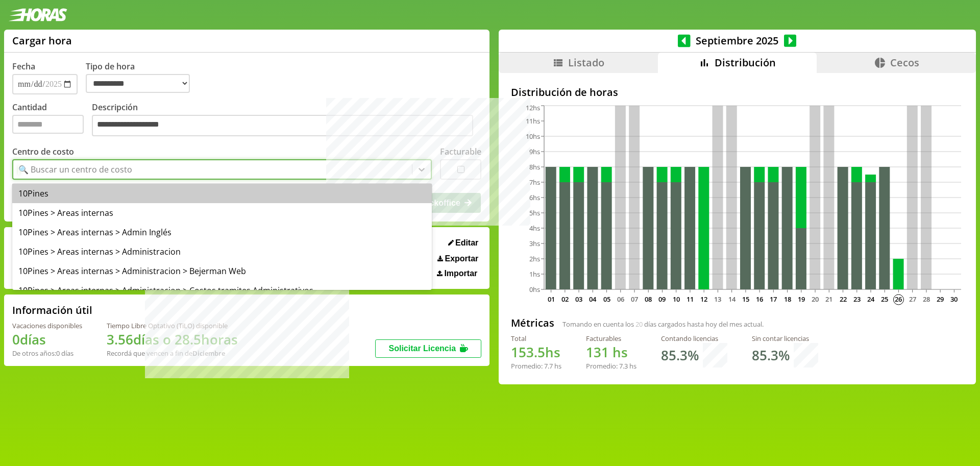 The image size is (980, 466). What do you see at coordinates (222, 291) in the screenshot?
I see `div: 10Pines > Areas internas > Administracion > Costos tramites Administrativos` at bounding box center [222, 291].